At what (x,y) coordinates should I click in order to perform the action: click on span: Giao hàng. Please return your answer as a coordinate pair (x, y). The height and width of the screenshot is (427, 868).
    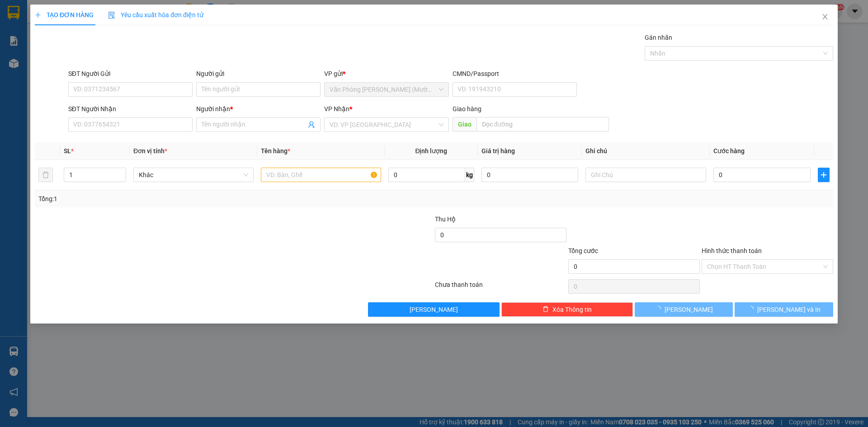
    Looking at the image, I should click on (467, 109).